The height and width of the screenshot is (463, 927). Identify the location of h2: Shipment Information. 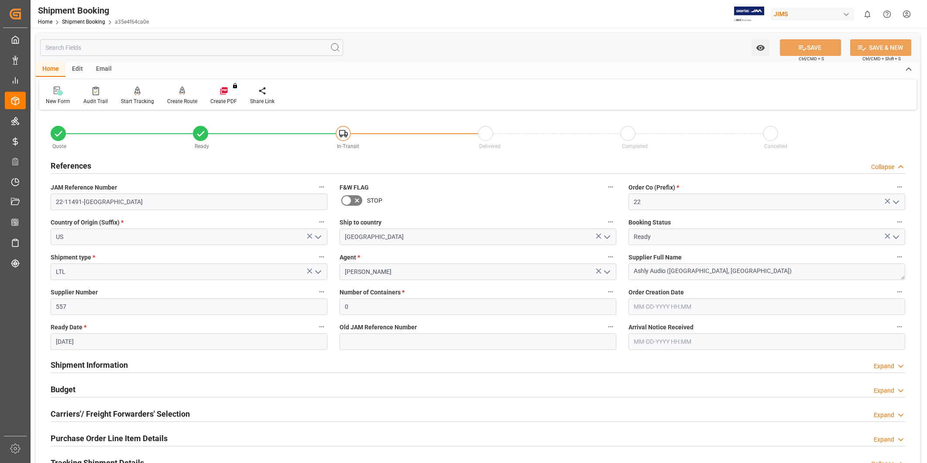
(89, 365).